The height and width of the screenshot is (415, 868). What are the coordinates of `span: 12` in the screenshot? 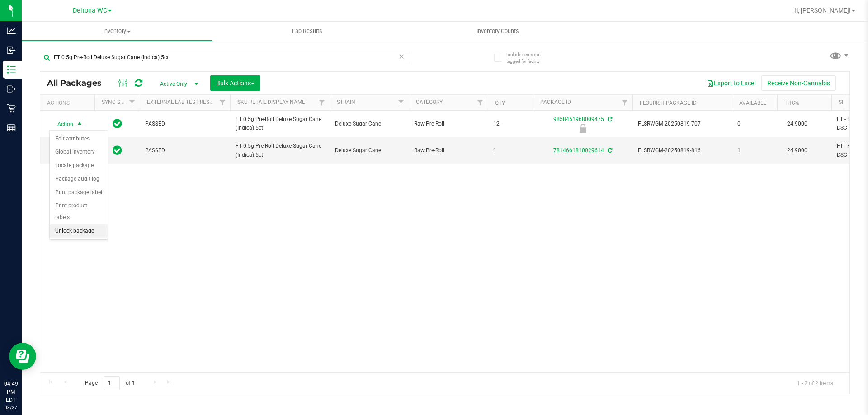 It's located at (511, 124).